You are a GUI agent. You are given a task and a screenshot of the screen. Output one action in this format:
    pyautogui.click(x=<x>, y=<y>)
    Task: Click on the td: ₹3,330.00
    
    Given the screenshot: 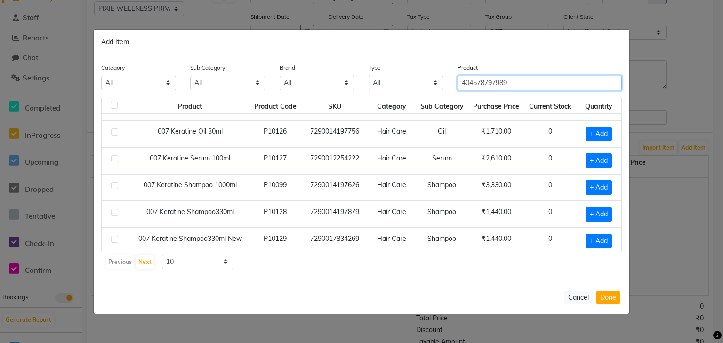 What is the action you would take?
    pyautogui.click(x=496, y=187)
    